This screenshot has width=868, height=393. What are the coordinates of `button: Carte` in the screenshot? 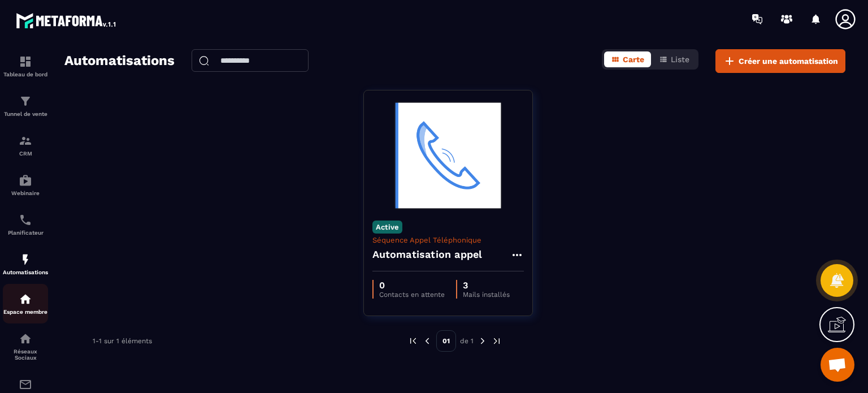 It's located at (627, 59).